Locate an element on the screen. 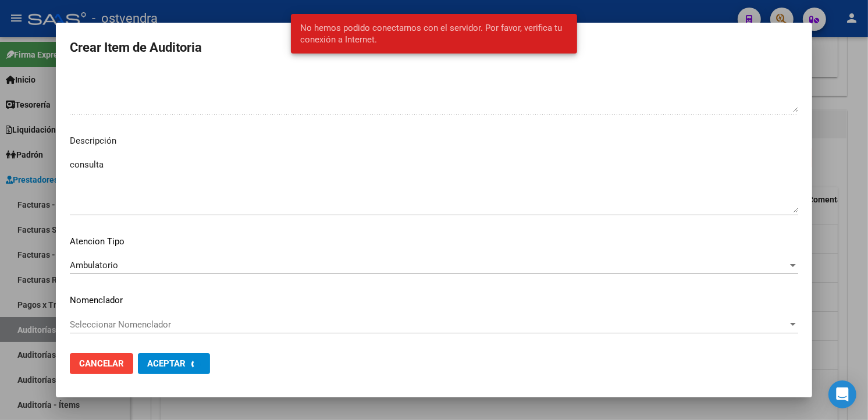 The height and width of the screenshot is (420, 868). p: Nomenclador is located at coordinates (434, 301).